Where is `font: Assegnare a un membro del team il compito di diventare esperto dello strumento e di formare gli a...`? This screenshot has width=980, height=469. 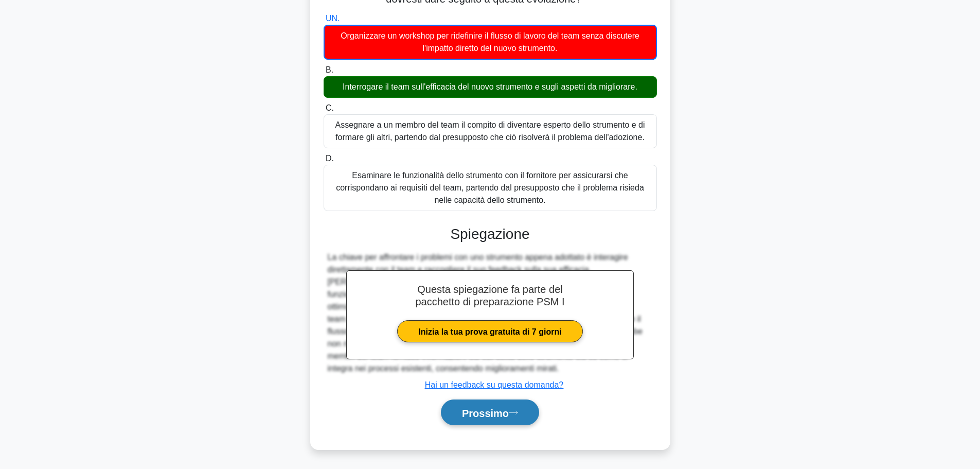 font: Assegnare a un membro del team il compito di diventare esperto dello strumento e di formare gli a... is located at coordinates (490, 131).